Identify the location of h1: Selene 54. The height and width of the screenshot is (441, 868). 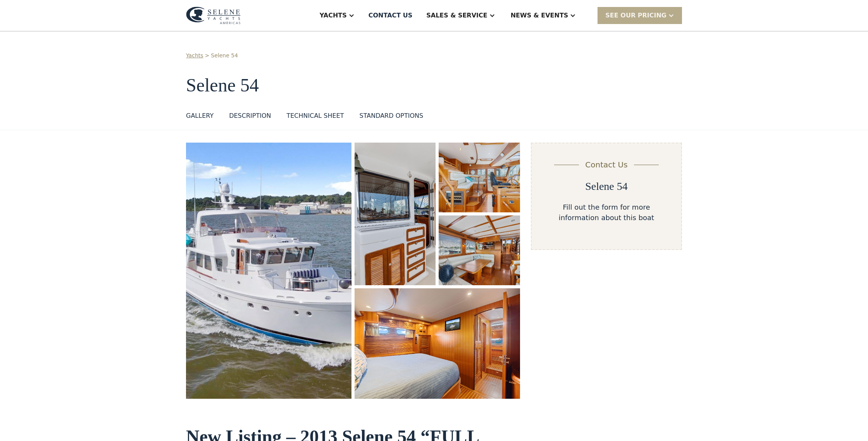
(434, 85).